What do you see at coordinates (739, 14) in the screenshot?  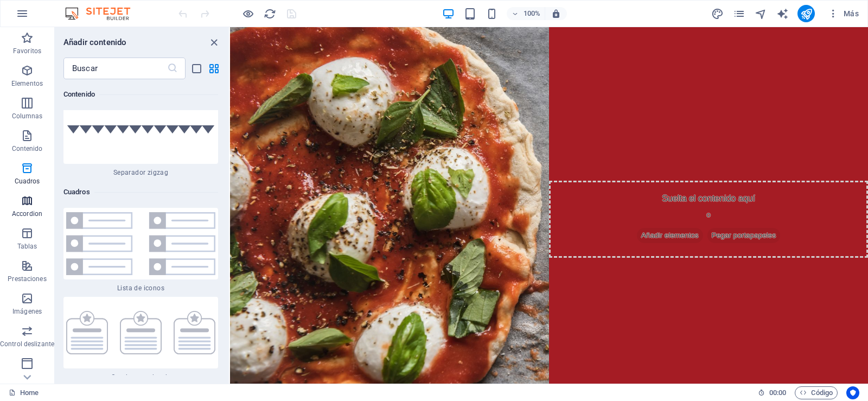 I see `i: Páginas (Ctrl+Alt+S)` at bounding box center [739, 14].